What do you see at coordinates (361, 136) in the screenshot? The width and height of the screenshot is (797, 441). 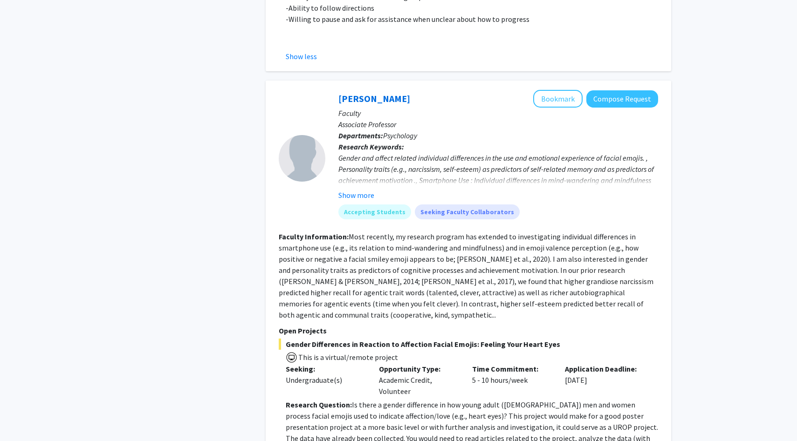 I see `b: Departments:` at bounding box center [361, 136].